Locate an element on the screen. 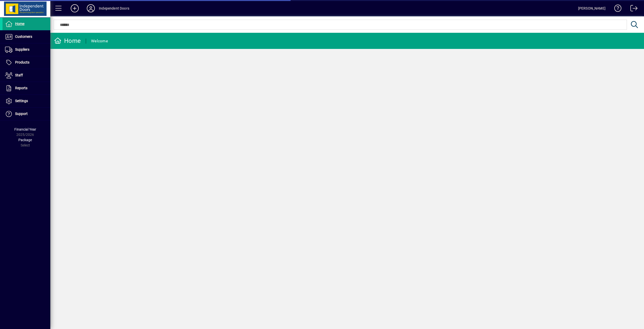 The image size is (644, 329). span: Customers is located at coordinates (24, 37).